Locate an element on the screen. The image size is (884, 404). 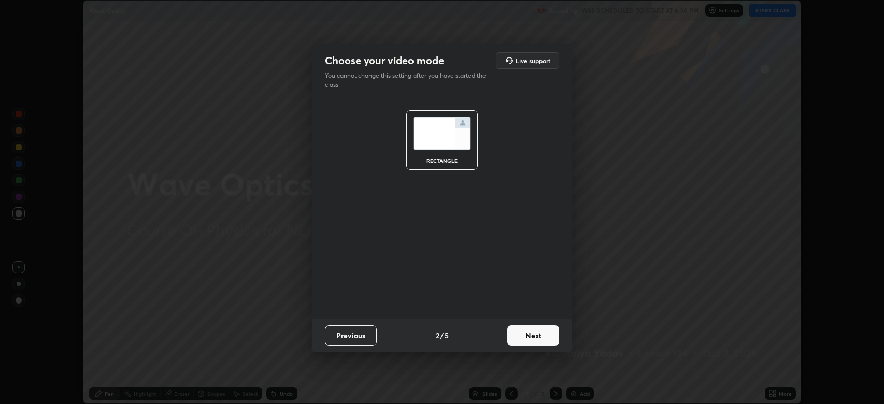
button: Previous is located at coordinates (351, 336).